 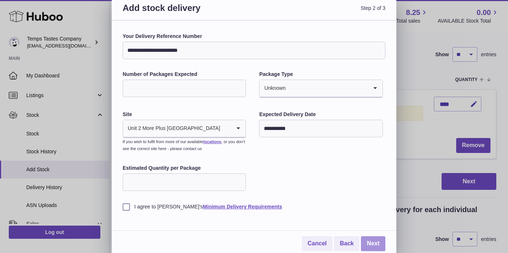 What do you see at coordinates (317, 243) in the screenshot?
I see `a: Cancel` at bounding box center [317, 243].